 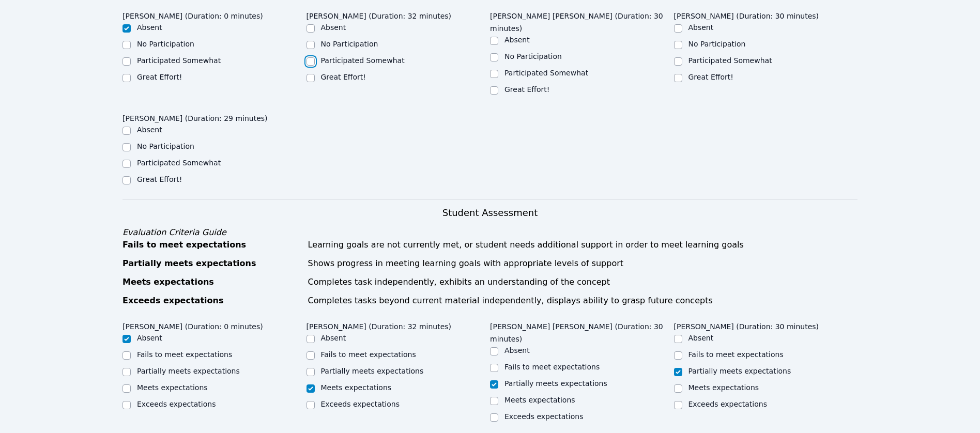 I want to click on div: Meets expectations, so click(x=212, y=282).